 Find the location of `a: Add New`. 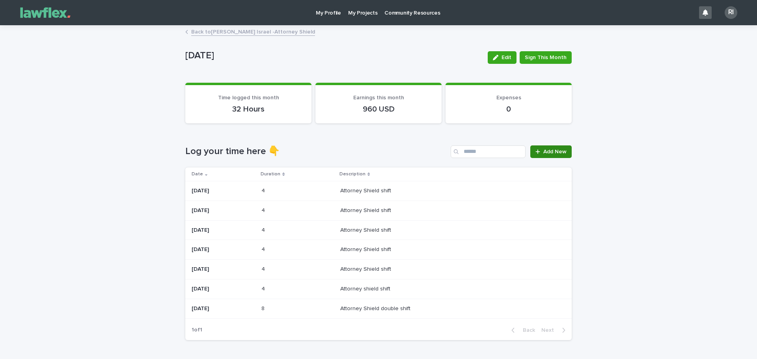

a: Add New is located at coordinates (551, 152).